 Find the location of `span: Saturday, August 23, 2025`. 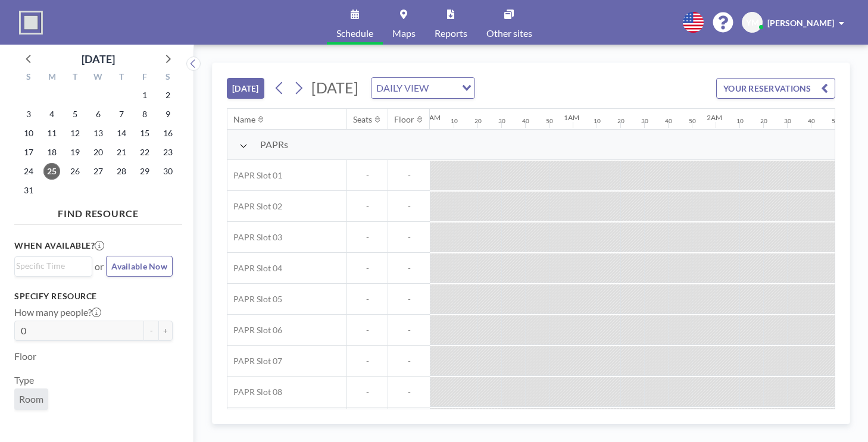

span: Saturday, August 23, 2025 is located at coordinates (168, 152).